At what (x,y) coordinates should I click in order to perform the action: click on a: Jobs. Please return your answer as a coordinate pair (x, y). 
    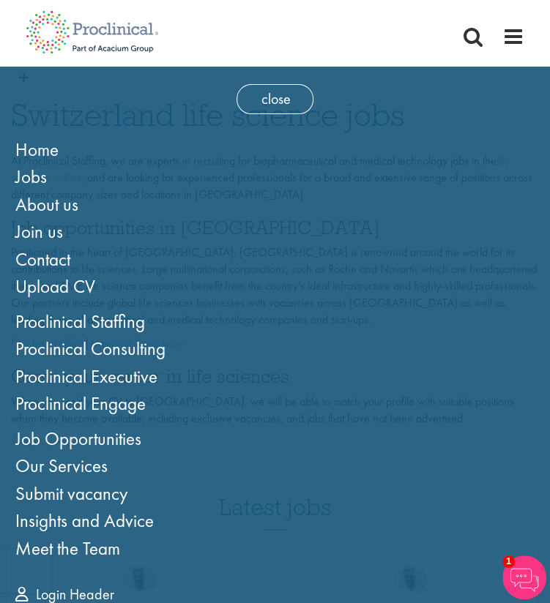
    Looking at the image, I should click on (31, 176).